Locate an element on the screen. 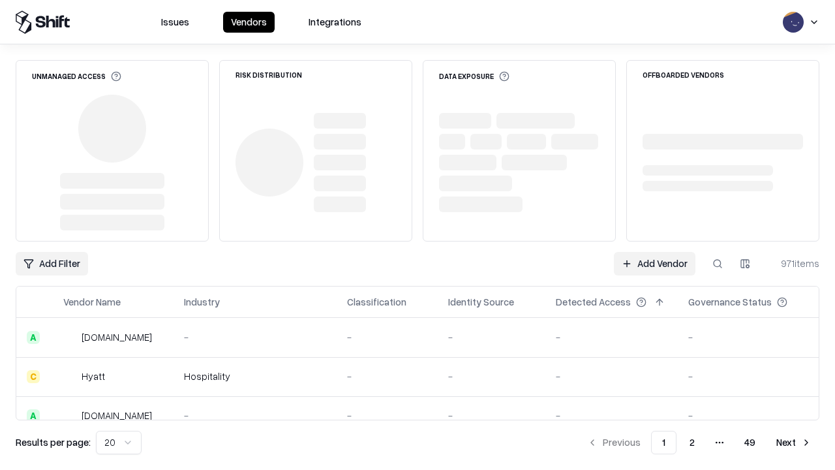  nav: pagination is located at coordinates (700, 443).